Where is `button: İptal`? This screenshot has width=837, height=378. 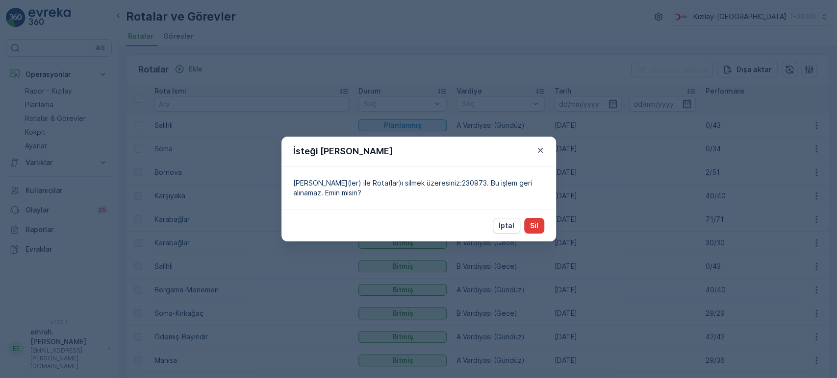 button: İptal is located at coordinates (506, 226).